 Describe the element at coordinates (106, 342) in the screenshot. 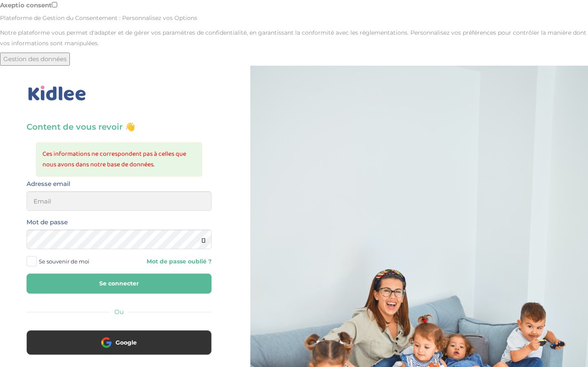

I see `img: google.png` at that location.